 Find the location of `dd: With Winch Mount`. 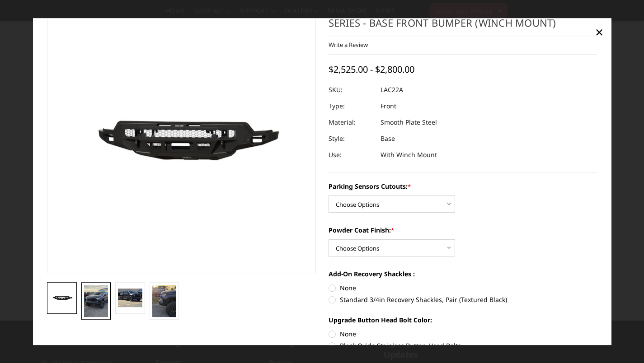

dd: With Winch Mount is located at coordinates (409, 156).